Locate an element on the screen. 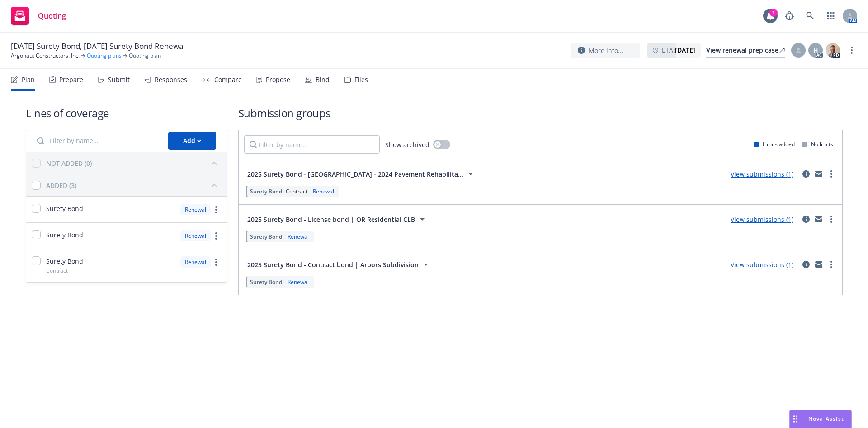  div: ADDED (3) is located at coordinates (61, 185).